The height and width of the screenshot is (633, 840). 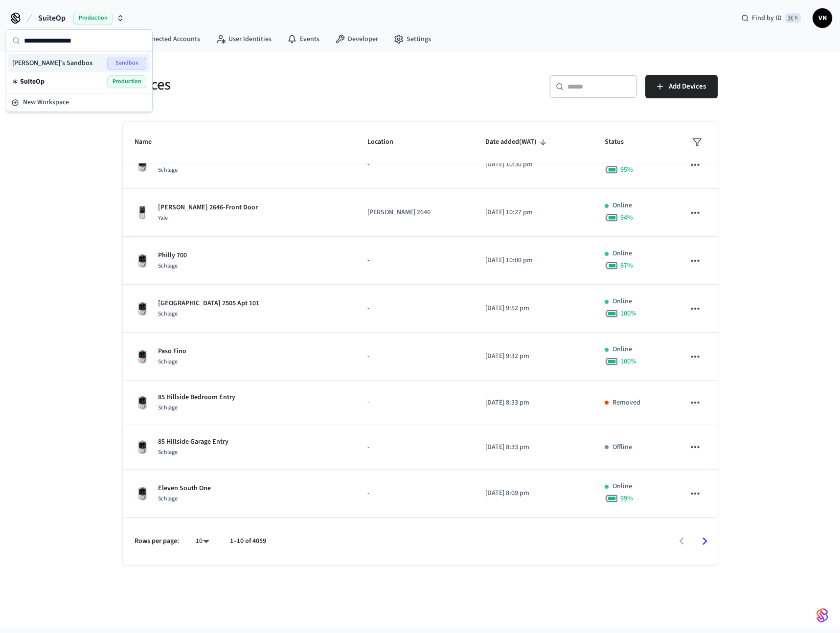 What do you see at coordinates (766, 18) in the screenshot?
I see `span: Find by ID` at bounding box center [766, 18].